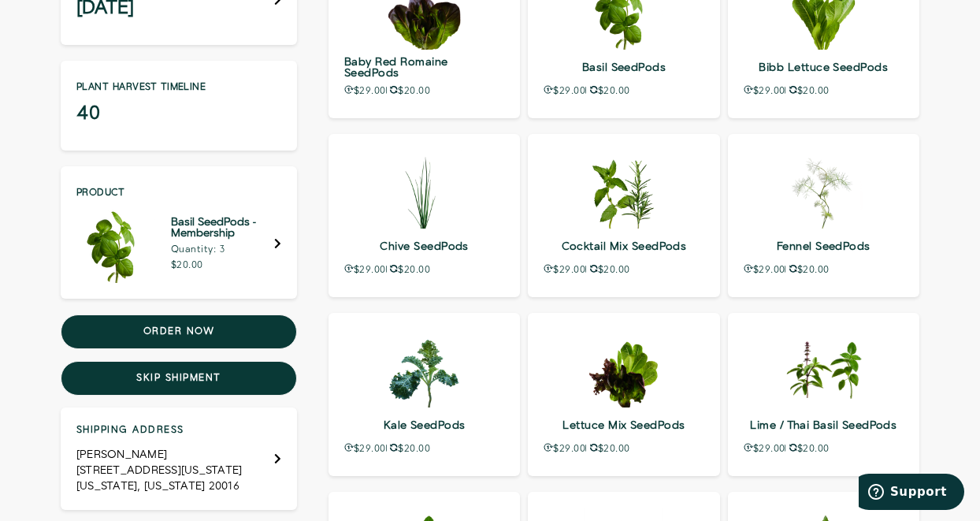  What do you see at coordinates (222, 227) in the screenshot?
I see `h5: Basil SeedPods - Membership` at bounding box center [222, 227].